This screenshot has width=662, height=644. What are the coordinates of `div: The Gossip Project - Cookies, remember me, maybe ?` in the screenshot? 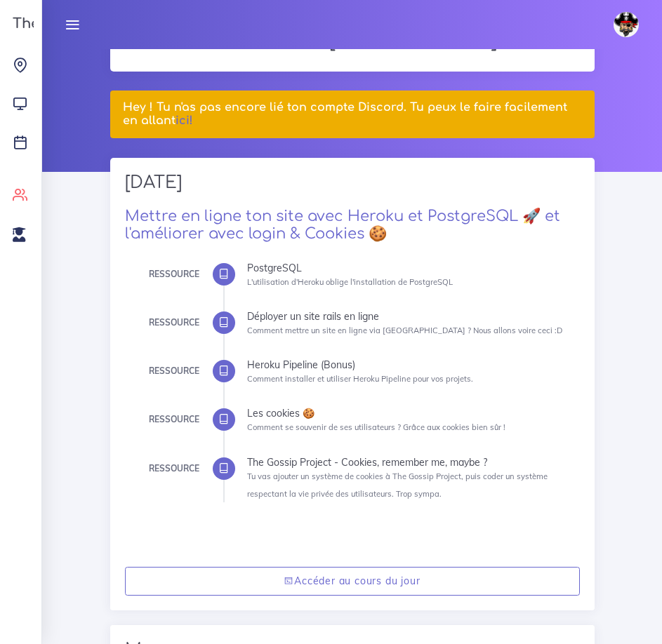 It's located at (408, 462).